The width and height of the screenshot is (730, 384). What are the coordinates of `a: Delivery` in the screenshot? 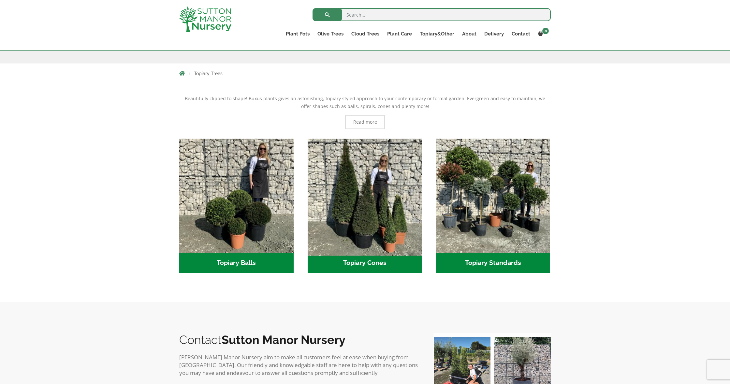 It's located at (494, 34).